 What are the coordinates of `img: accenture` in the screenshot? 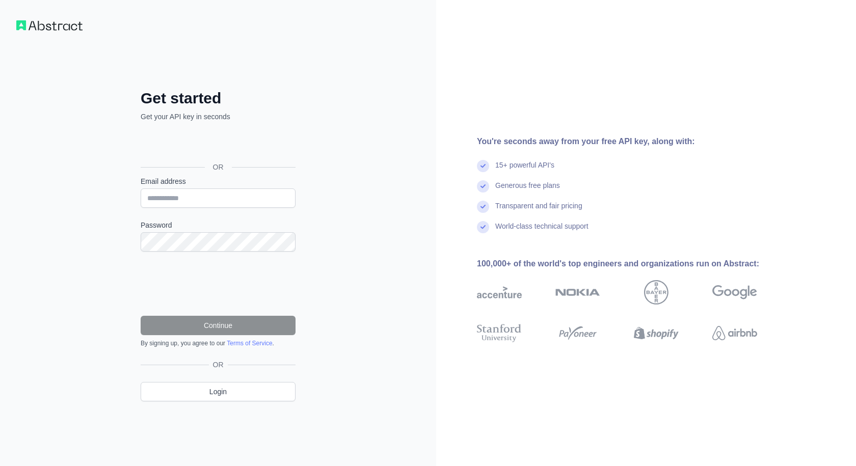 It's located at (499, 292).